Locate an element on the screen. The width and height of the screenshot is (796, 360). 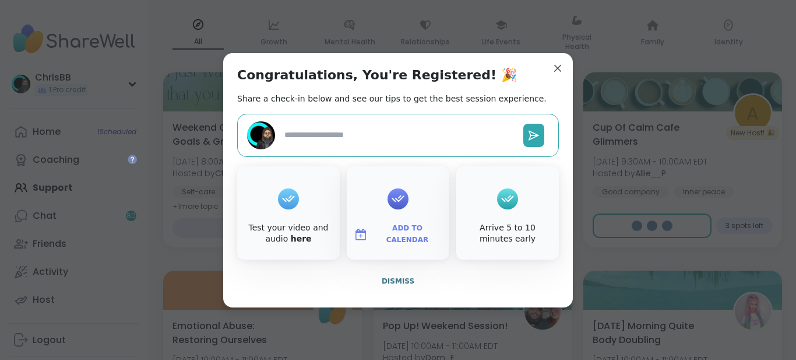
button: Add to Calendar is located at coordinates (398, 234).